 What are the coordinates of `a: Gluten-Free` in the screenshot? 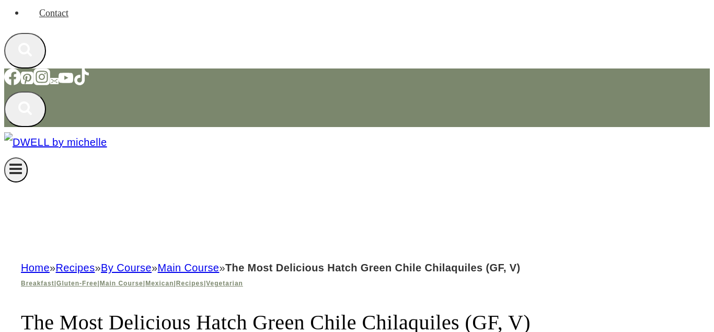 It's located at (77, 283).